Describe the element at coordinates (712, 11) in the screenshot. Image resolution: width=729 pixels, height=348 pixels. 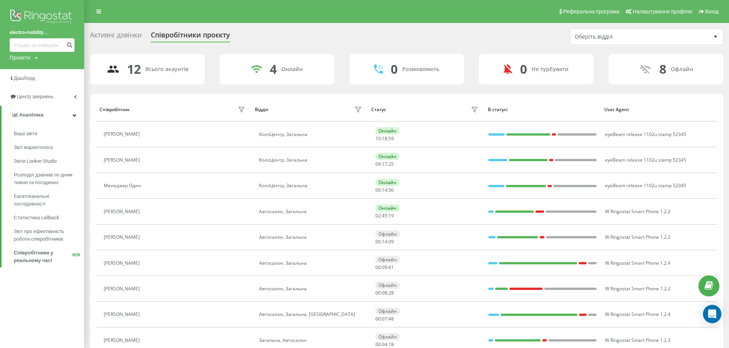
I see `span: Вихід` at that location.